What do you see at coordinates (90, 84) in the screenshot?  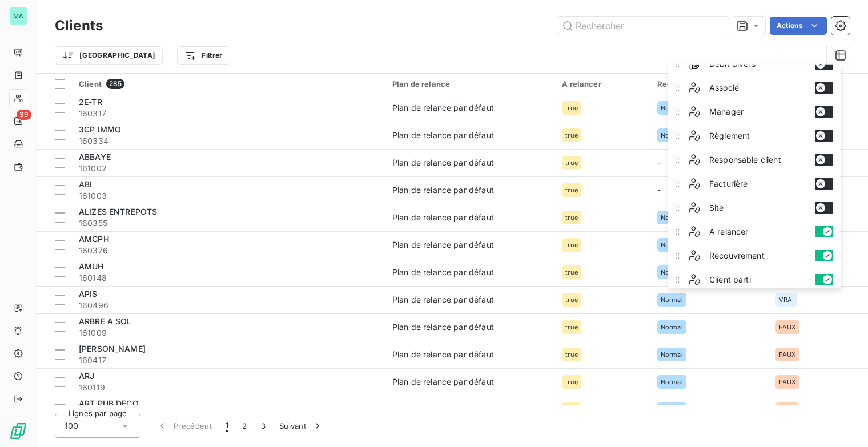 I see `span: Client` at bounding box center [90, 84].